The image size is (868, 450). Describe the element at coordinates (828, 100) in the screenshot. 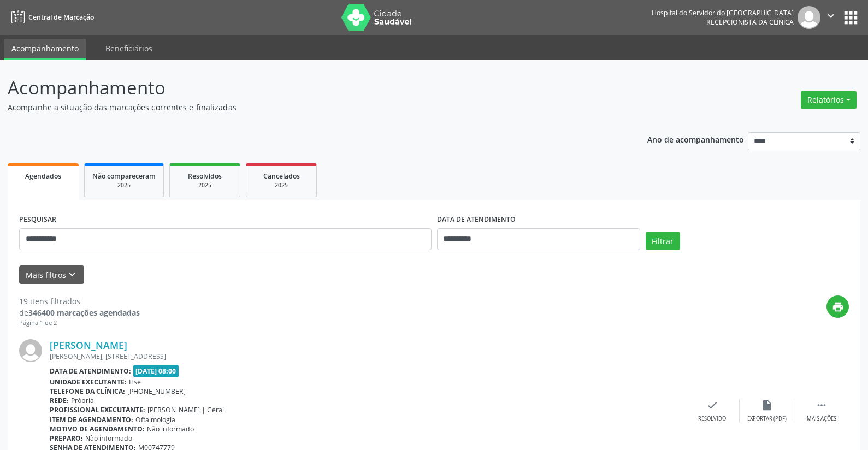

I see `button: Relatórios` at that location.